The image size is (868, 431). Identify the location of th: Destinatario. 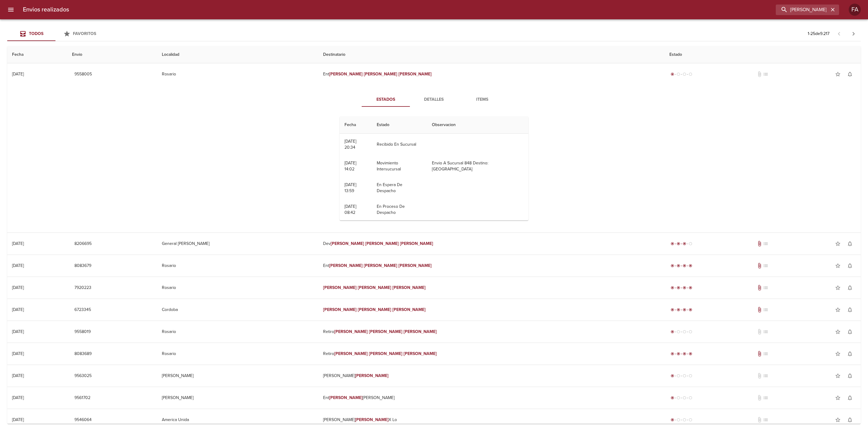
(492, 55).